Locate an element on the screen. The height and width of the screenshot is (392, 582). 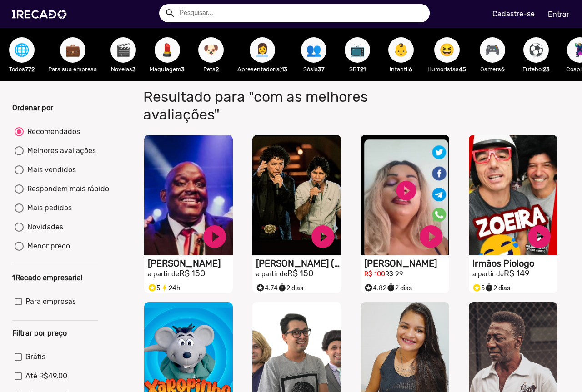
p: Infantil is located at coordinates (401, 69).